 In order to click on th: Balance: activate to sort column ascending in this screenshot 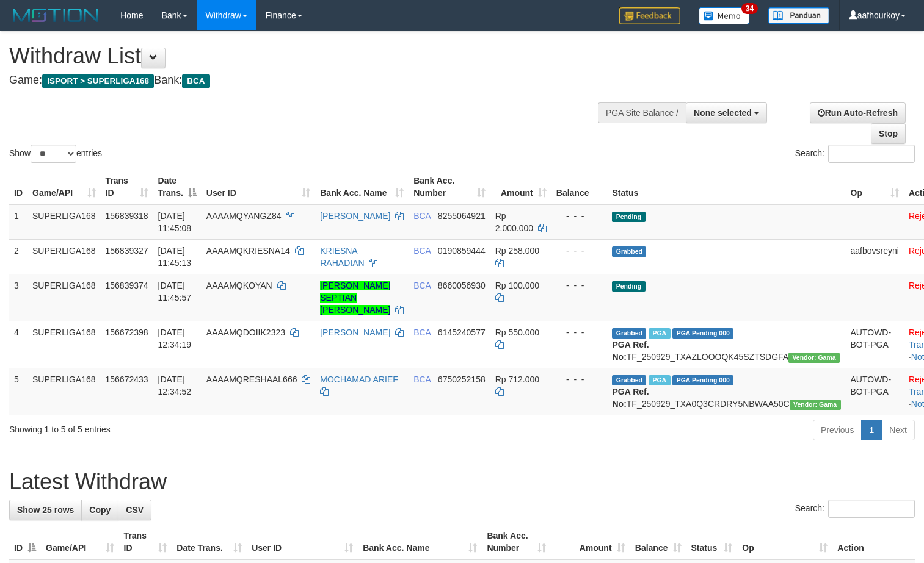, I will do `click(658, 542)`.